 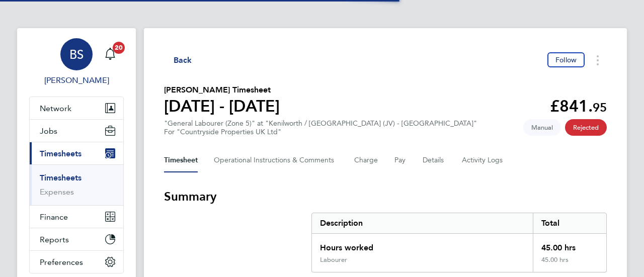 What do you see at coordinates (385, 196) in the screenshot?
I see `h3: Summary` at bounding box center [385, 196].